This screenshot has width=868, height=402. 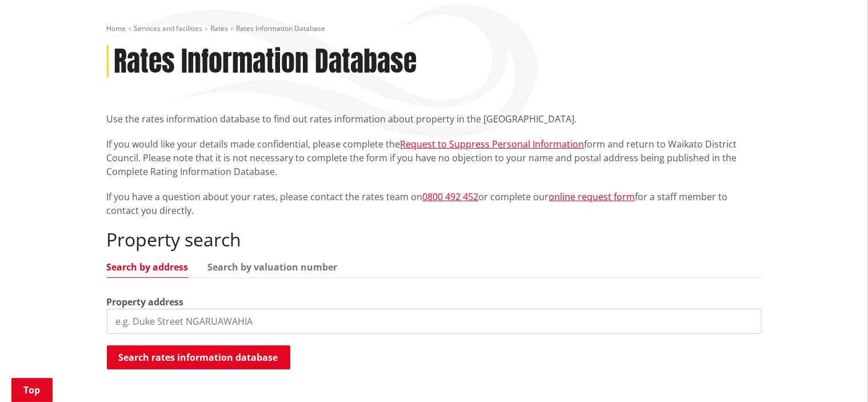 I want to click on a: Rates, so click(x=219, y=28).